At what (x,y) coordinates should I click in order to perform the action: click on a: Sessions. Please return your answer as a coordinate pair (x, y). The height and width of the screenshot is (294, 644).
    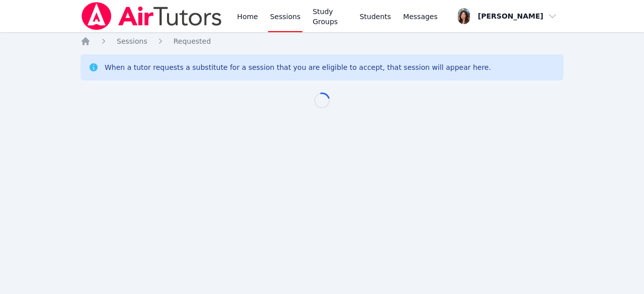
    Looking at the image, I should click on (131, 41).